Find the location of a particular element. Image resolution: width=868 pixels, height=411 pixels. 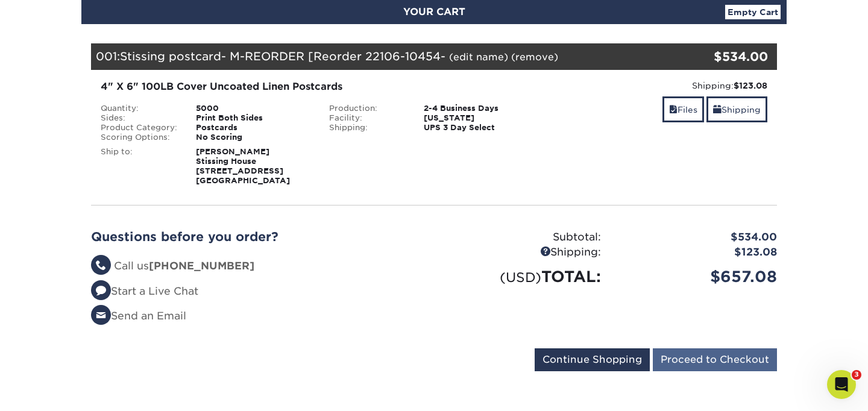

div: Subtotal: is located at coordinates (522, 238).